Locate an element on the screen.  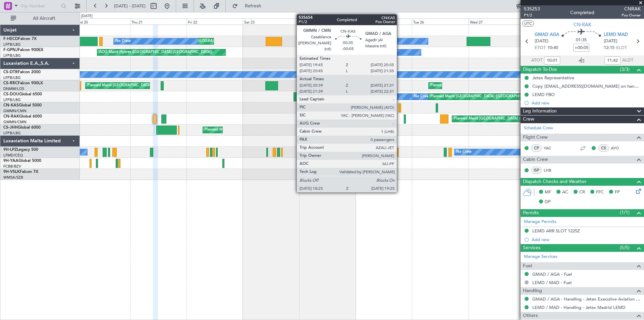
div: Fri 22 is located at coordinates (215, 21).